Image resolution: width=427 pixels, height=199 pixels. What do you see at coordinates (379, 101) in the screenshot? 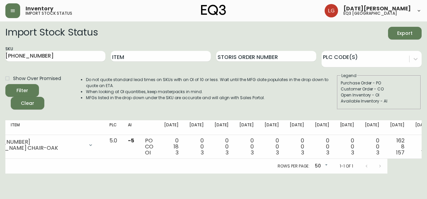
I see `div: Available Inventory - AI` at bounding box center [379, 101].